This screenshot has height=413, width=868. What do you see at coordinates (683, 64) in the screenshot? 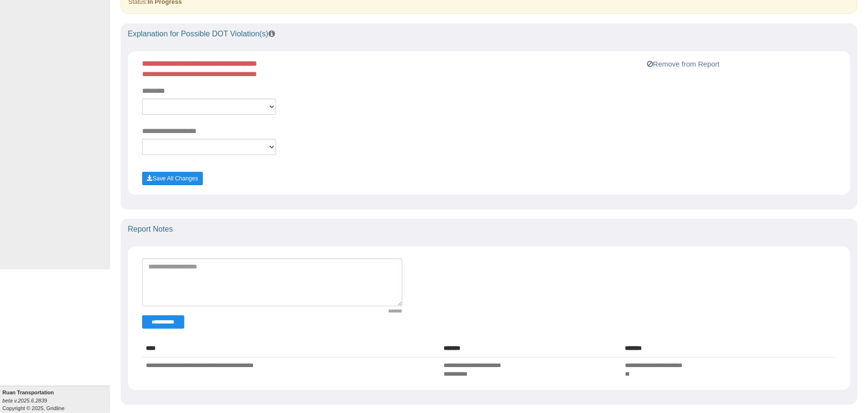
I see `button: Remove from Report` at bounding box center [683, 64].